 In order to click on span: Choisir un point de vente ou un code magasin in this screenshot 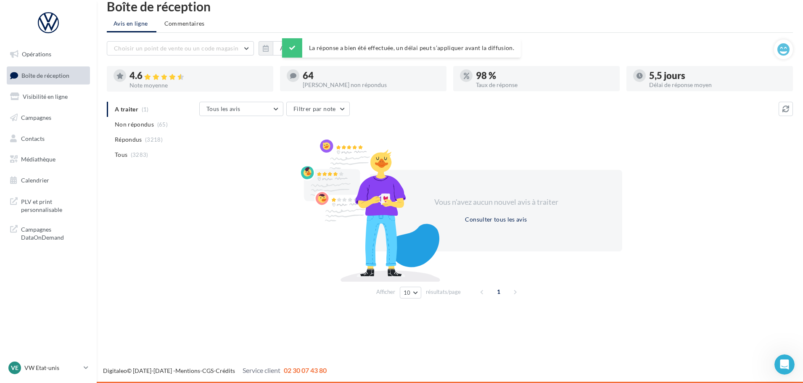, I will do `click(176, 48)`.